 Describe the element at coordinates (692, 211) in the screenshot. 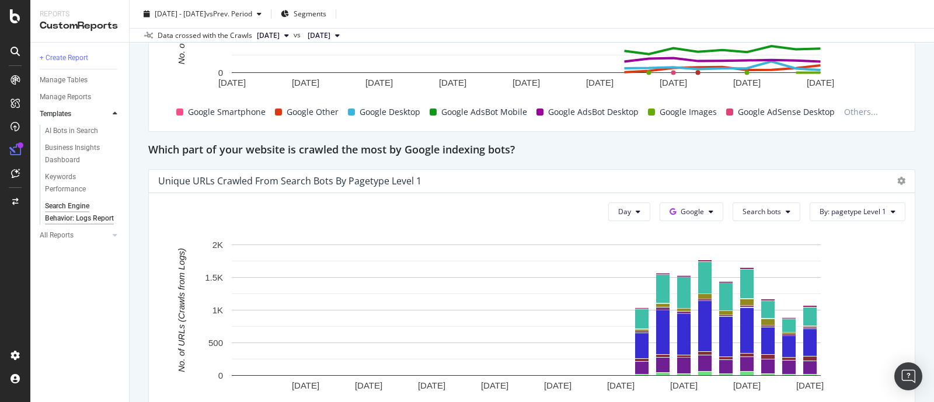

I see `span: Google` at that location.